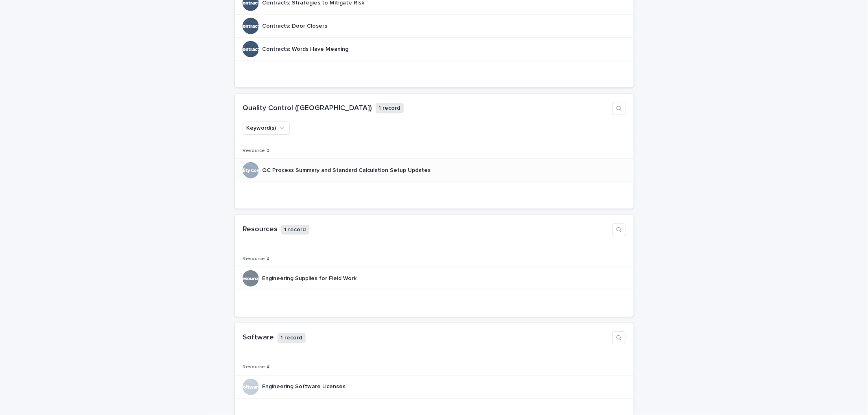 This screenshot has height=415, width=868. What do you see at coordinates (434, 49) in the screenshot?
I see `tr: Contracts: Words Have MeaningContracts: Words Have Meaning` at bounding box center [434, 49].